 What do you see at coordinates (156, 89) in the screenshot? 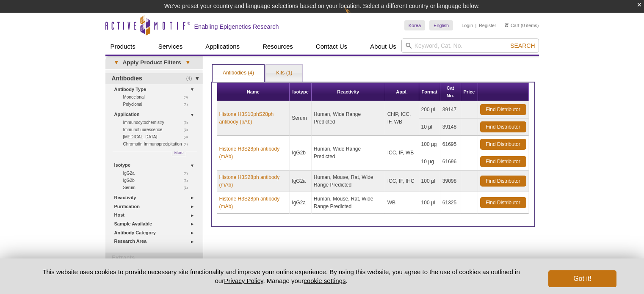
I see `a: Antibody Type` at bounding box center [156, 89].